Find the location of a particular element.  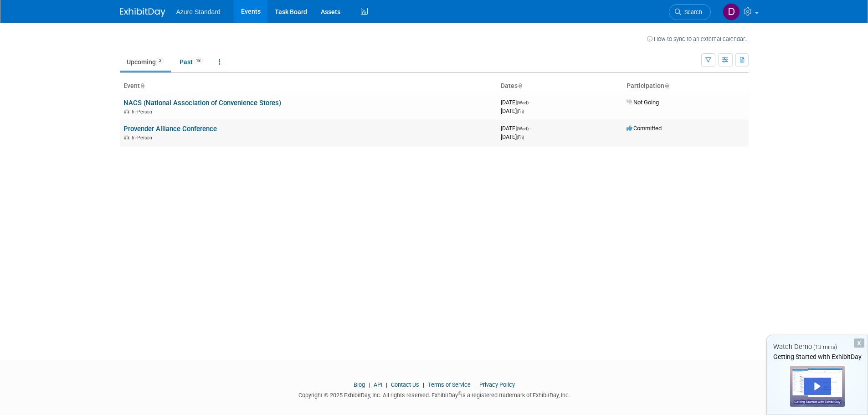

a: Past18 is located at coordinates (192, 62).